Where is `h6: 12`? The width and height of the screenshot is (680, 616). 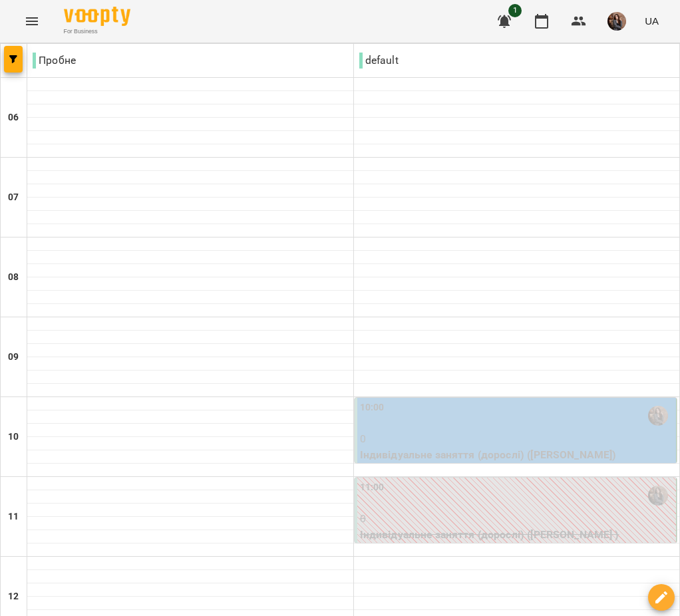 h6: 12 is located at coordinates (13, 597).